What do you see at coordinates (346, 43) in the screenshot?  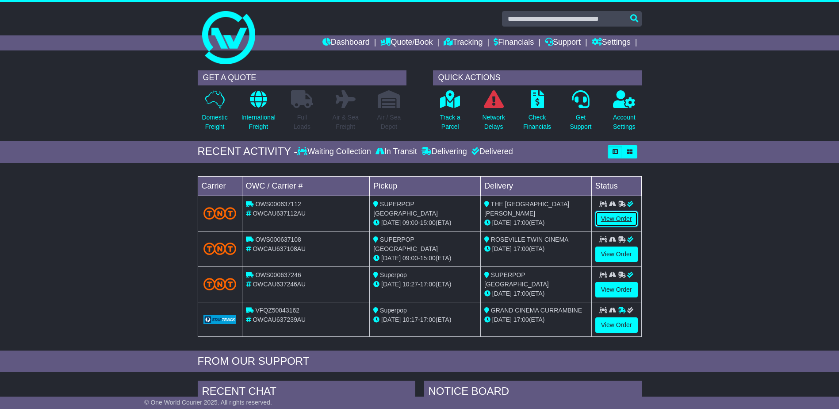 I see `a: Dashboard` at bounding box center [346, 43].